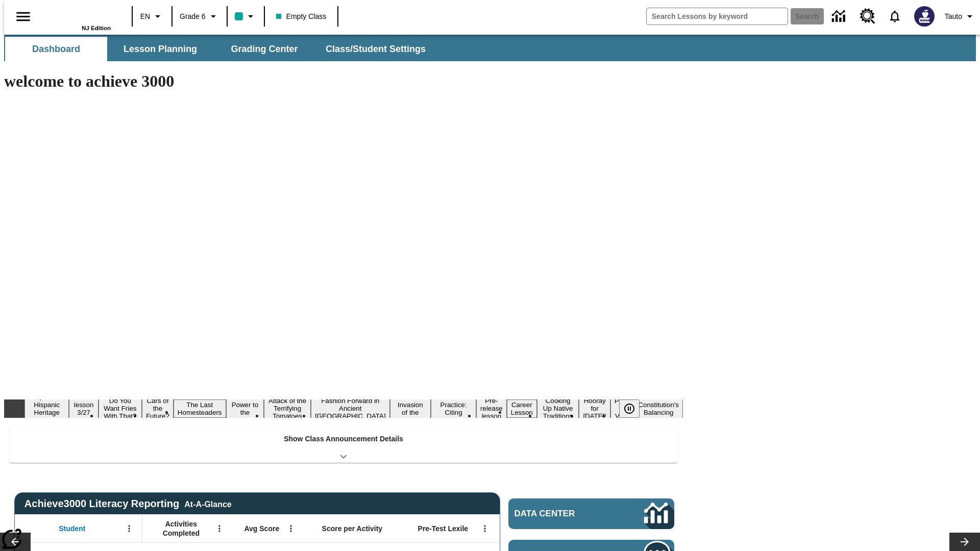 The height and width of the screenshot is (551, 980). What do you see at coordinates (301, 16) in the screenshot?
I see `span: Empty Class` at bounding box center [301, 16].